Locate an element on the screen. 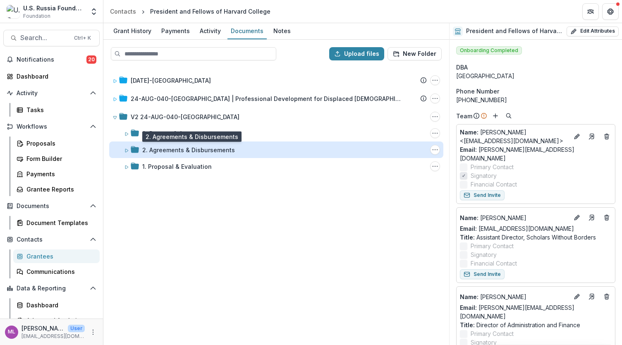  div: Grantees is located at coordinates (60, 256).